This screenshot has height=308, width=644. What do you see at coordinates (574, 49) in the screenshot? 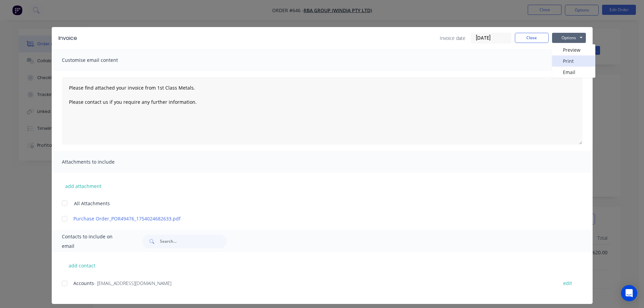
I see `button: Preview` at bounding box center [574, 49].